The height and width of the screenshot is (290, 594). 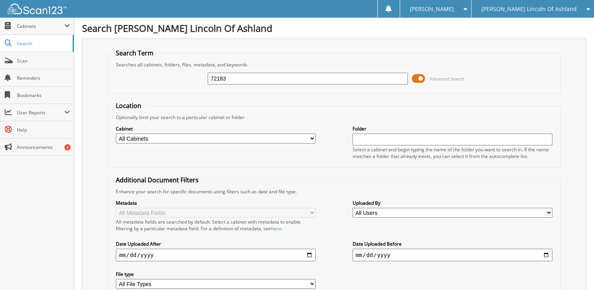 I want to click on span: Reminders, so click(x=43, y=78).